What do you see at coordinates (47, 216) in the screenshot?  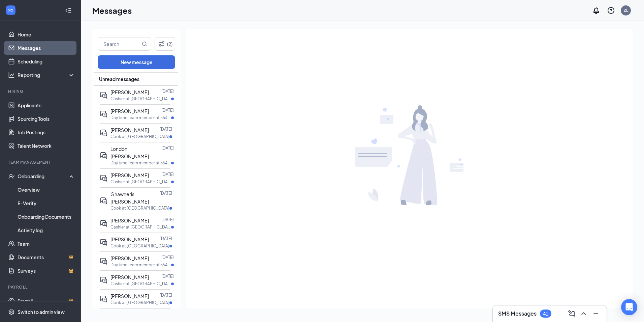 I see `a: Onboarding Documents` at bounding box center [47, 216].